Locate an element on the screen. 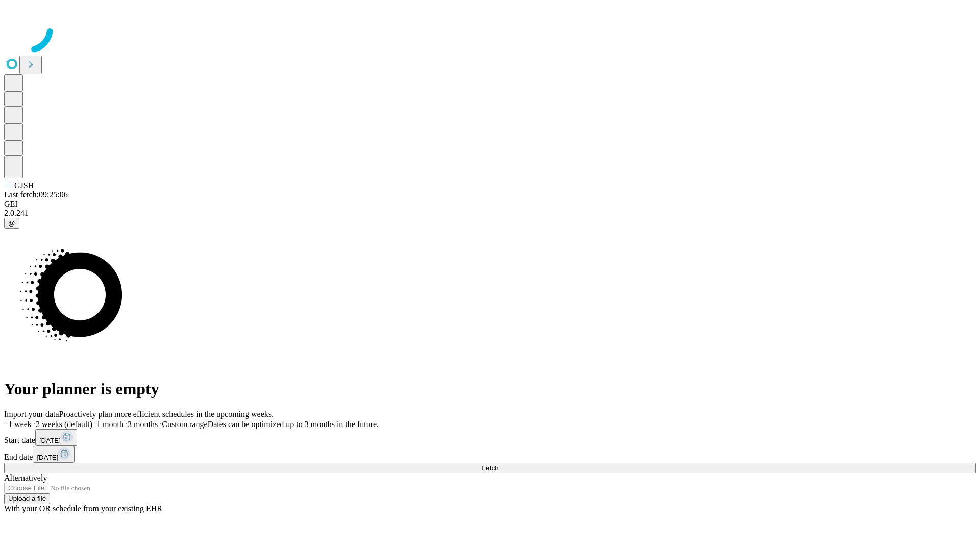  div: Start date is located at coordinates (490, 438).